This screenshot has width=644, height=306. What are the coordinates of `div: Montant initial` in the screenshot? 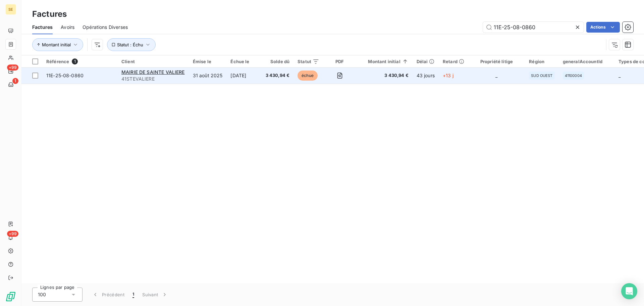 It's located at (384, 61).